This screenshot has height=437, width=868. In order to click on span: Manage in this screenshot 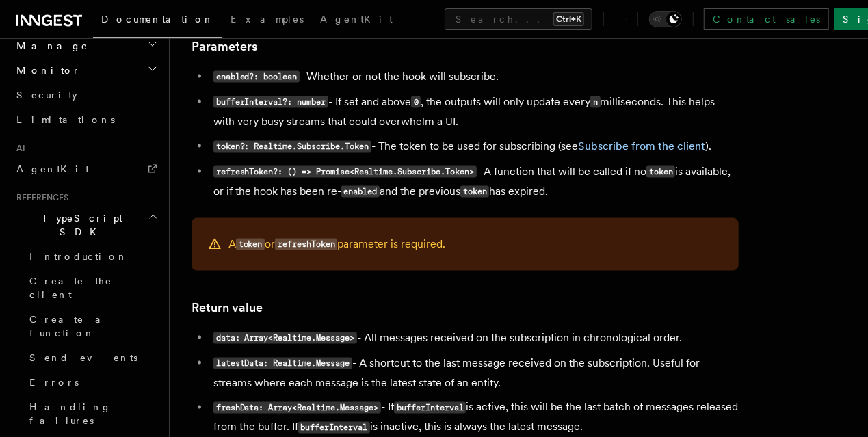, I will do `click(49, 46)`.